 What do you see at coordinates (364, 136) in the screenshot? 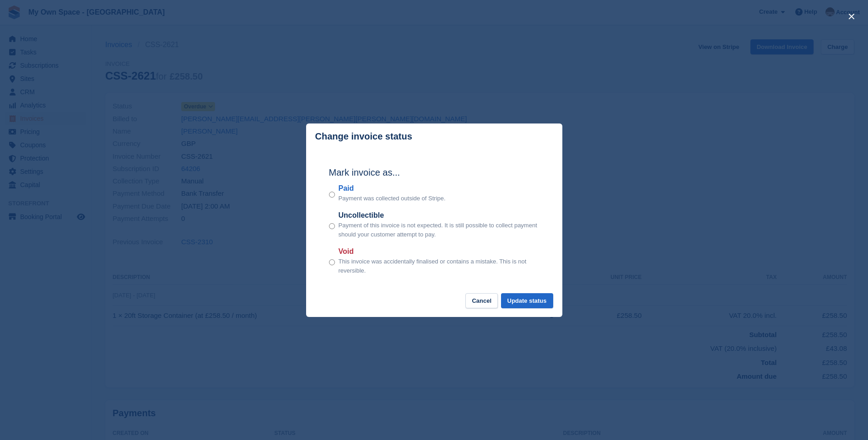
I see `p: Change invoice status` at bounding box center [364, 136].